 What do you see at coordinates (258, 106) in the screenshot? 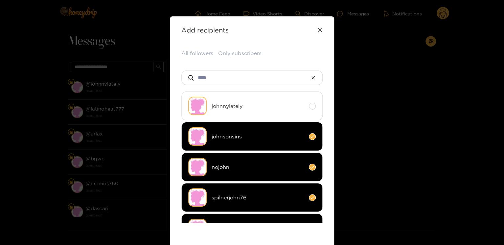
I see `span: johnnylately` at bounding box center [258, 106].